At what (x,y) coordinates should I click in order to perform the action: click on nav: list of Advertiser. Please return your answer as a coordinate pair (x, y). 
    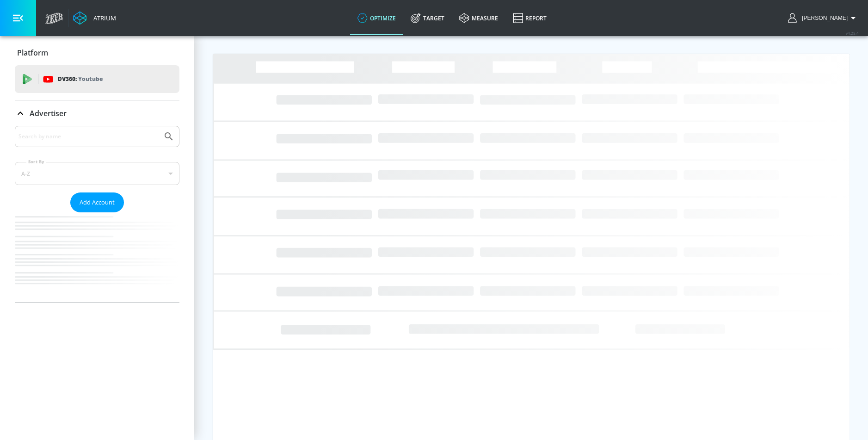
    Looking at the image, I should click on (97, 257).